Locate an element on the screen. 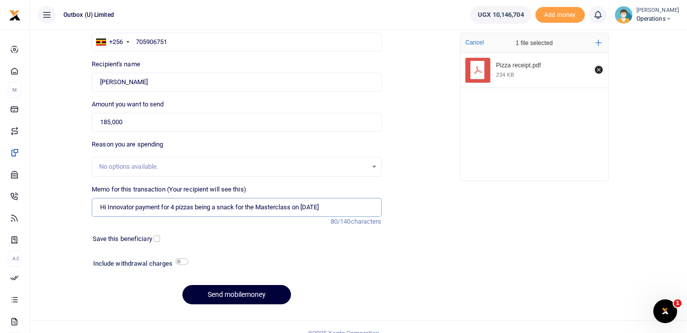 The image size is (687, 333). div: 1 file selected is located at coordinates (534, 43).